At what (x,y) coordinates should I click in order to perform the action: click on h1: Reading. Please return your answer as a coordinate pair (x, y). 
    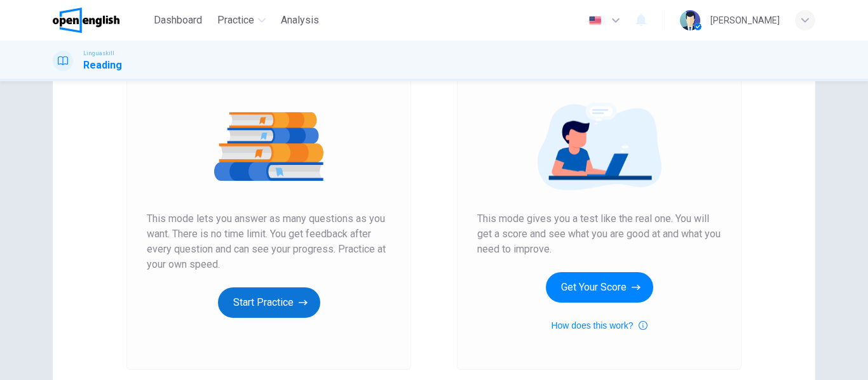
    Looking at the image, I should click on (102, 66).